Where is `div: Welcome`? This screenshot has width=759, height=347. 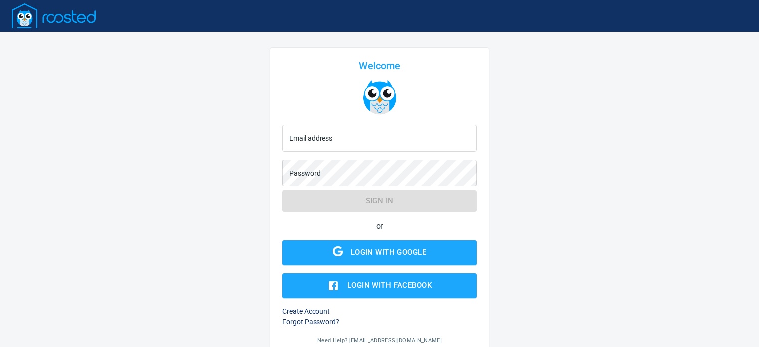 div: Welcome is located at coordinates (379, 66).